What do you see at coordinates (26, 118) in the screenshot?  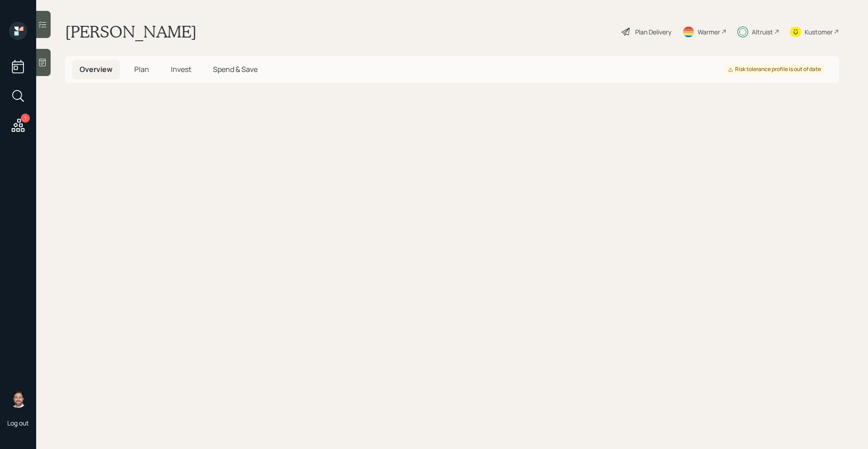 I see `div: 1` at bounding box center [26, 118].